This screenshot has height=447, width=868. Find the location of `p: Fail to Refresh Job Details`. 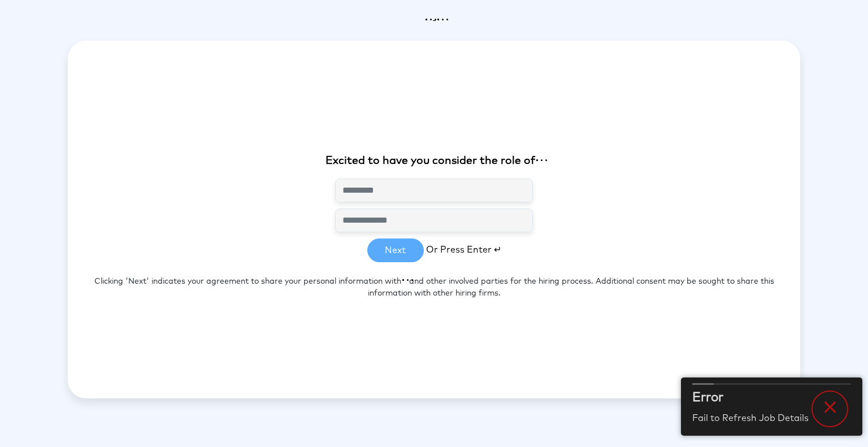

p: Fail to Refresh Job Details is located at coordinates (751, 419).